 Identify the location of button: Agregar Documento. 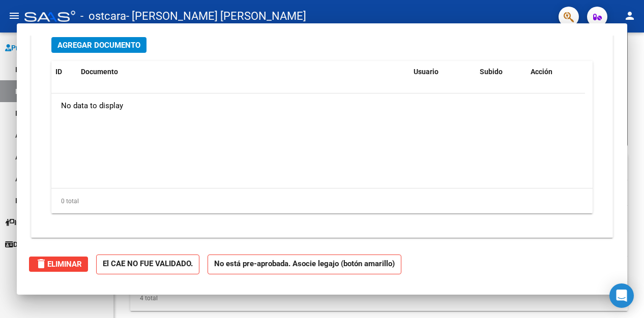
(99, 45).